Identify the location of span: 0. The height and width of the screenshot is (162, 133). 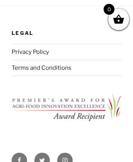
(109, 9).